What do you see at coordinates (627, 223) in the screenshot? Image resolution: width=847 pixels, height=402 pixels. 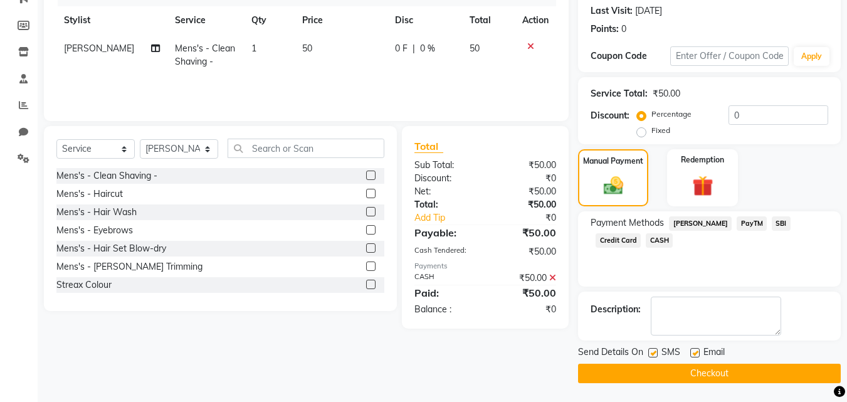 I see `span: Payment Methods` at bounding box center [627, 223].